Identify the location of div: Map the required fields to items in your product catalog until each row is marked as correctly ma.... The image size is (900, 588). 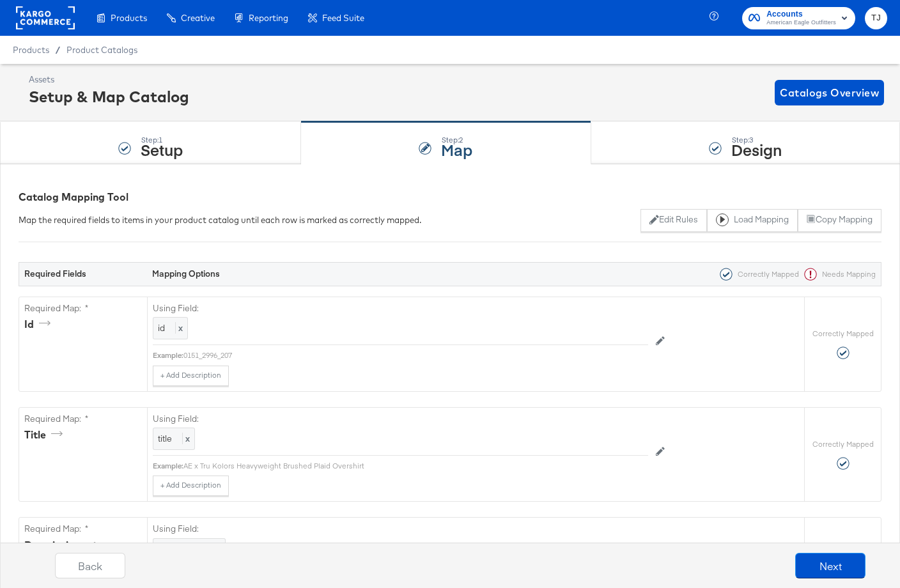
(220, 220).